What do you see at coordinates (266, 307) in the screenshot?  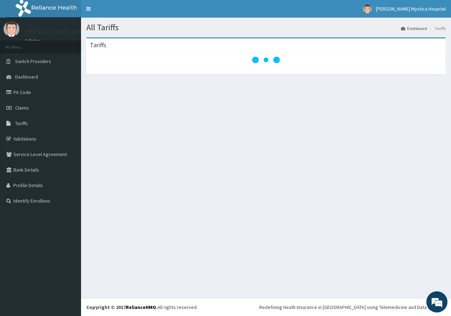 I see `footer: All rights reserved.` at bounding box center [266, 307].